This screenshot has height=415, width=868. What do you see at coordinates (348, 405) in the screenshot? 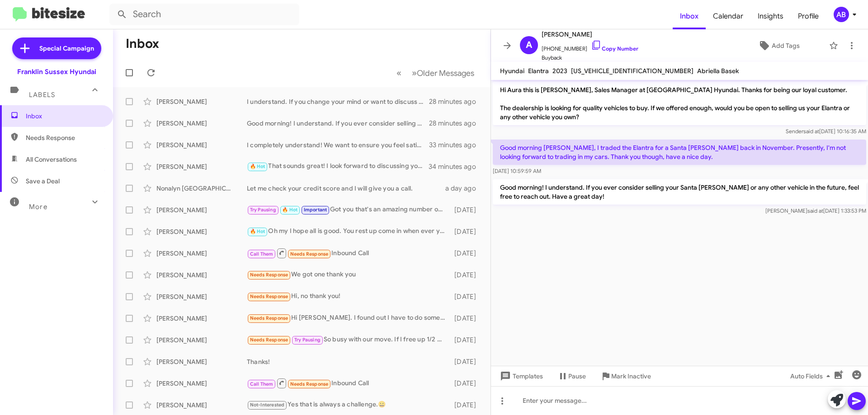
I see `div: Yes that is always a challenge.😀` at bounding box center [348, 405].